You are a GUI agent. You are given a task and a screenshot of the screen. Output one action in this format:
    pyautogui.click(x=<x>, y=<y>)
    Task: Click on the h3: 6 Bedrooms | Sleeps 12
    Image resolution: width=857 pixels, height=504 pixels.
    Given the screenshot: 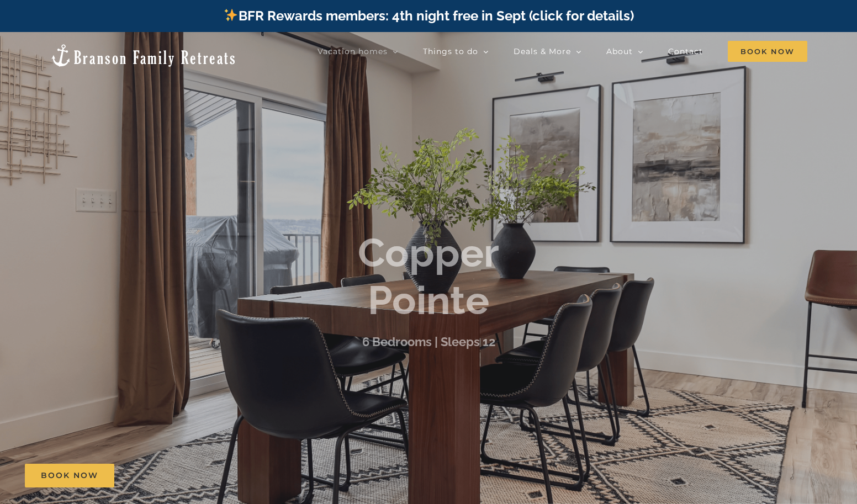 What is the action you would take?
    pyautogui.click(x=428, y=341)
    